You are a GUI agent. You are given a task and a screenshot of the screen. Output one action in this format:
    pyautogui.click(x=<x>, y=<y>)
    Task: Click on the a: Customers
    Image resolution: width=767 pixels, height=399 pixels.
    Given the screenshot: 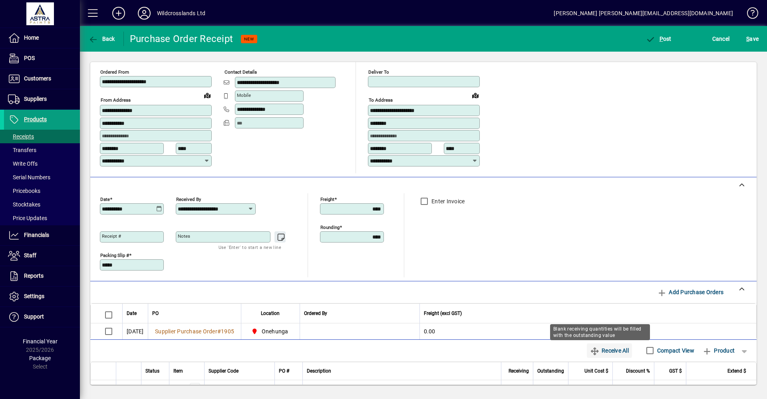 What is the action you would take?
    pyautogui.click(x=42, y=79)
    